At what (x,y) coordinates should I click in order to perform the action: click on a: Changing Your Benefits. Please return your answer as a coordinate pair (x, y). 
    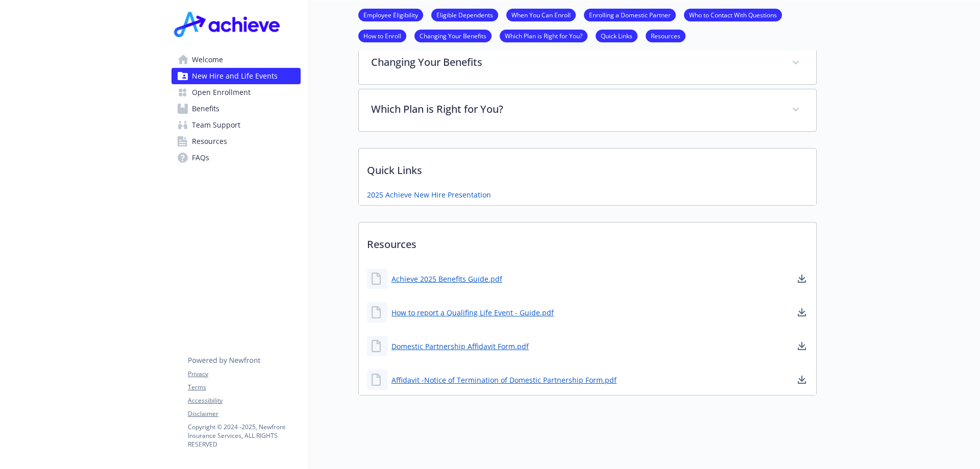
    Looking at the image, I should click on (453, 35).